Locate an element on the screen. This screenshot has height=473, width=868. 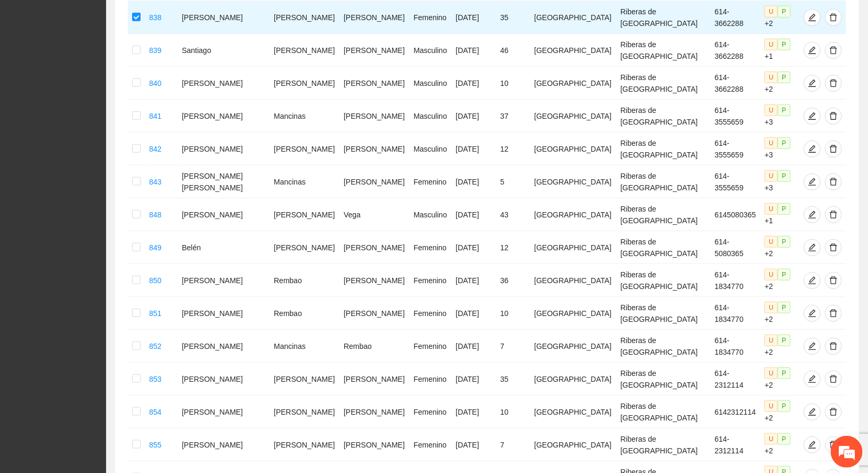
a: 850 is located at coordinates (155, 281).